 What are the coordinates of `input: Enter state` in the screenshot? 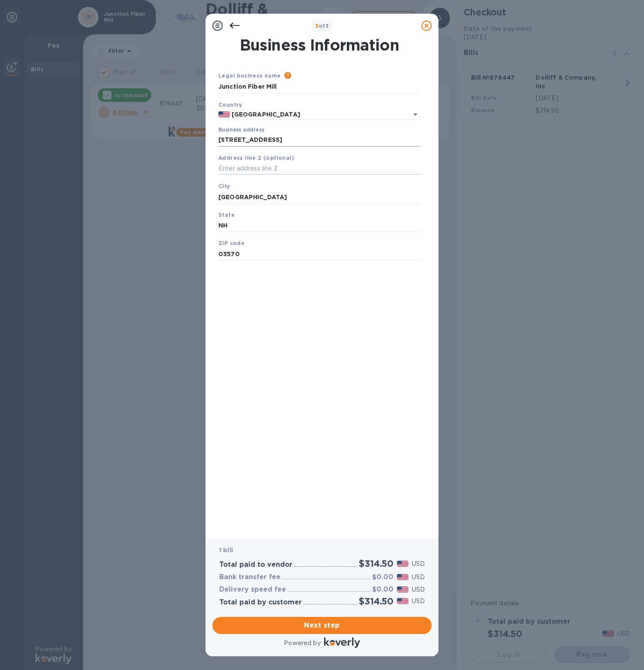 It's located at (320, 226).